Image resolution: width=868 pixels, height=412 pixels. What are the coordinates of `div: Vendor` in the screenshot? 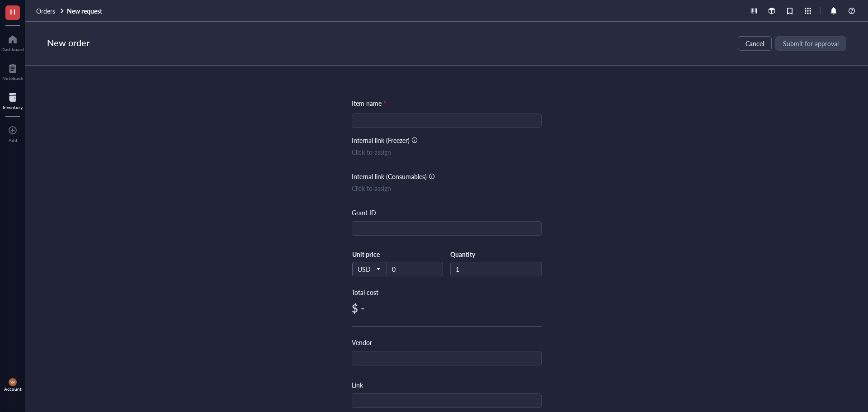 It's located at (362, 342).